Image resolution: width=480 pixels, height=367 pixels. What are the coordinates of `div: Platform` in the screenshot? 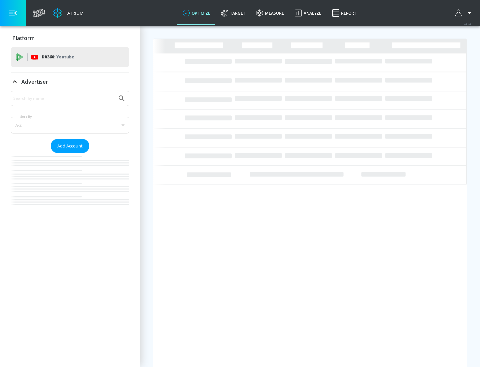 It's located at (70, 38).